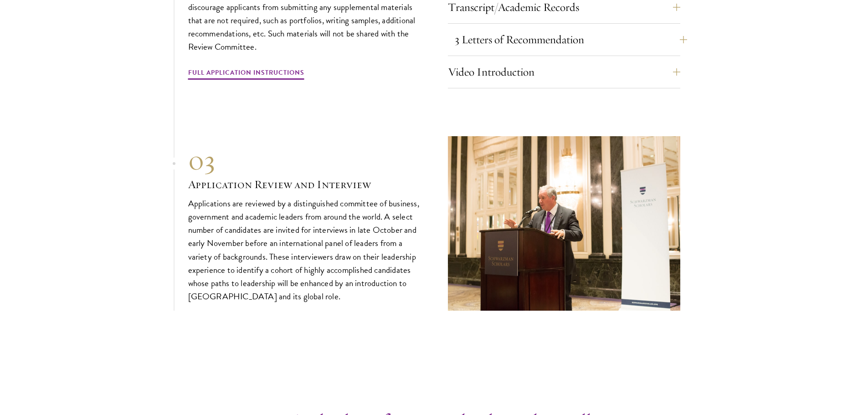 This screenshot has height=415, width=868. What do you see at coordinates (304, 250) in the screenshot?
I see `p: Applications are reviewed by a distinguished committee of business, government and academic leade...` at bounding box center [304, 250].